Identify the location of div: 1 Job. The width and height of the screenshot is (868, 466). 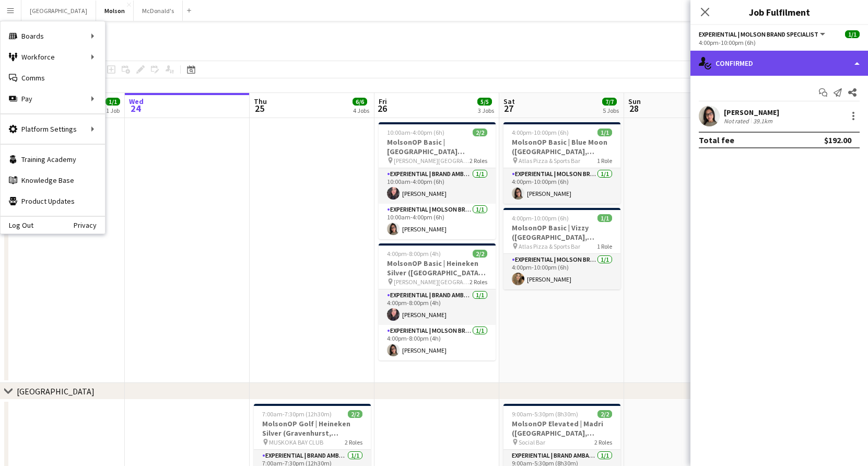
(113, 111).